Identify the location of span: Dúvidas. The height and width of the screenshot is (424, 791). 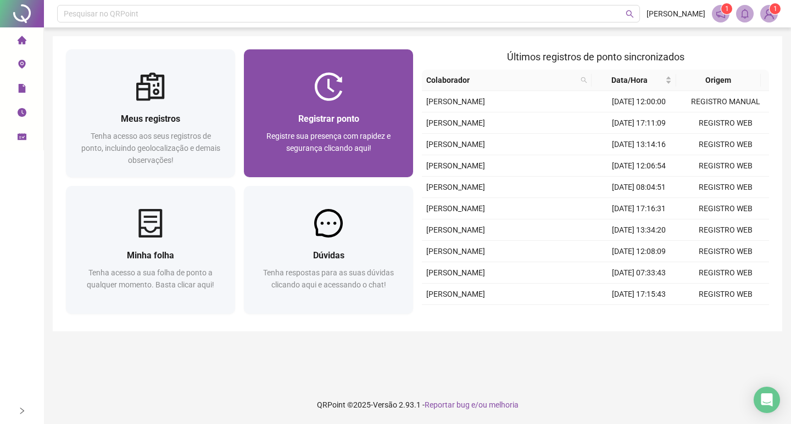
(328, 255).